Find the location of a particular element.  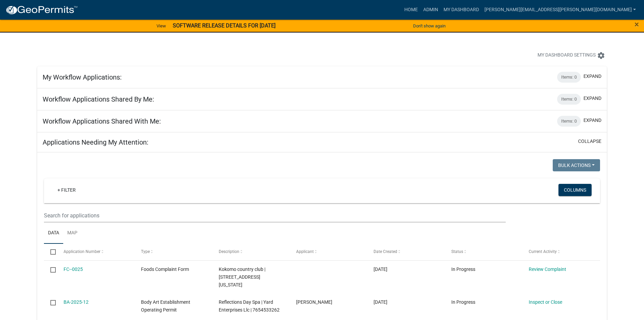

a: Map is located at coordinates (72, 233).